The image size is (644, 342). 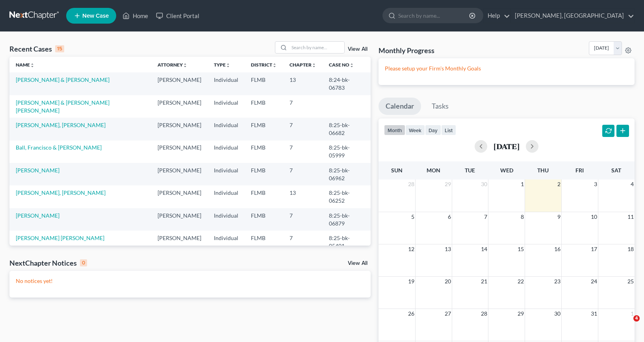 What do you see at coordinates (448, 281) in the screenshot?
I see `span: 20` at bounding box center [448, 281].